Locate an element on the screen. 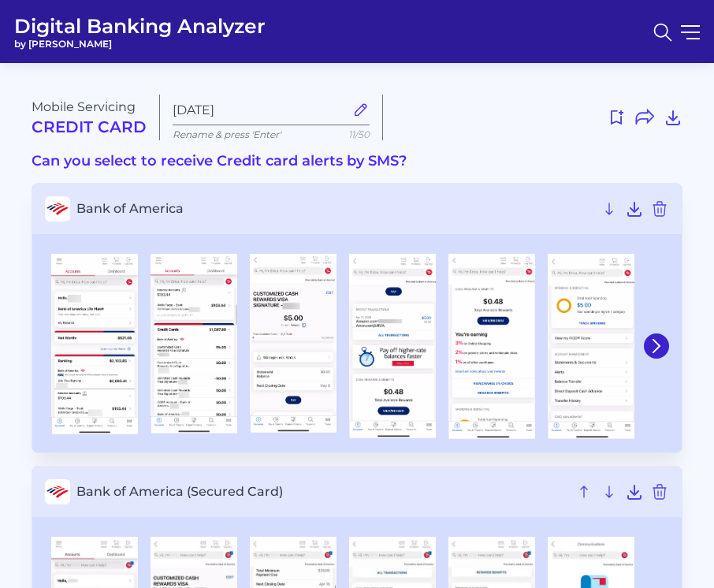 Image resolution: width=714 pixels, height=588 pixels. span: 11/50 is located at coordinates (358, 134).